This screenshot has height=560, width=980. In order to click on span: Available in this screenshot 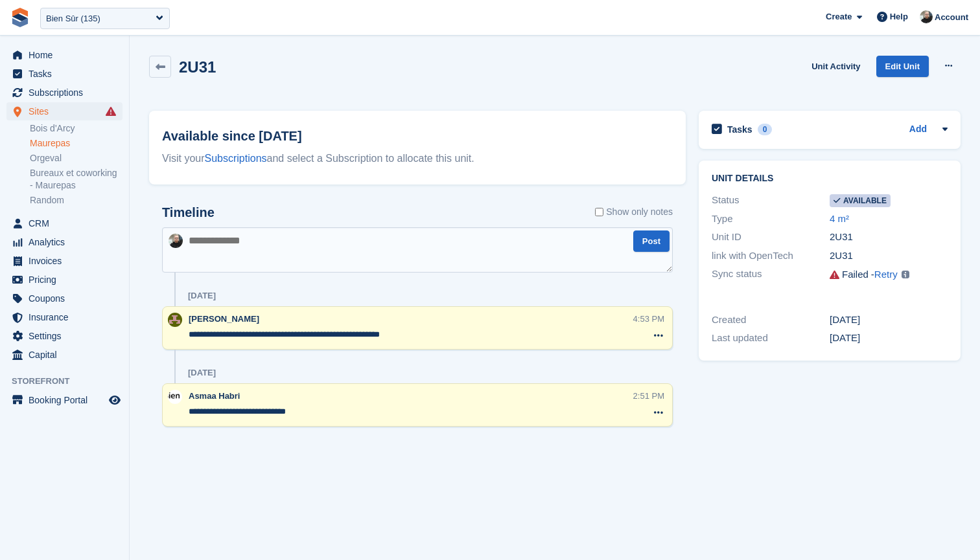, I will do `click(860, 201)`.